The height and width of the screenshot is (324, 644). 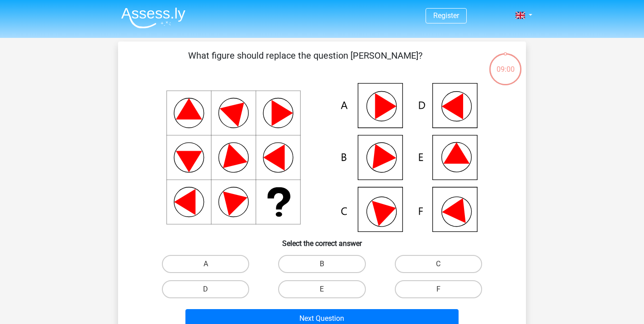 I want to click on div: 09:00, so click(x=505, y=64).